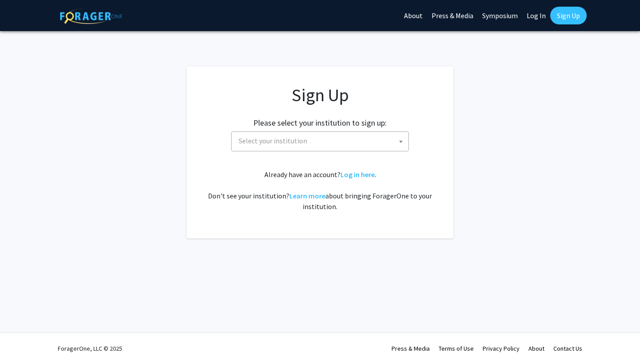 The width and height of the screenshot is (640, 364). What do you see at coordinates (411, 349) in the screenshot?
I see `a: Press & Media` at bounding box center [411, 349].